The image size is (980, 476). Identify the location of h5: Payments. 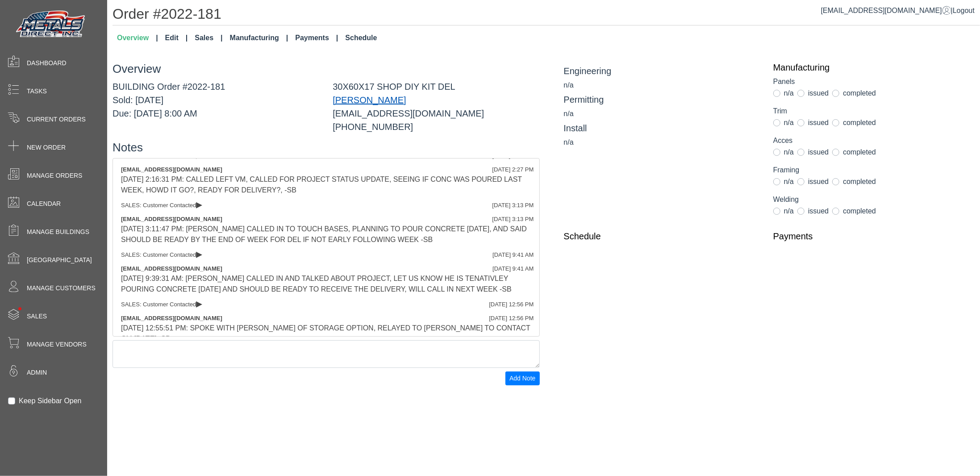
(871, 237).